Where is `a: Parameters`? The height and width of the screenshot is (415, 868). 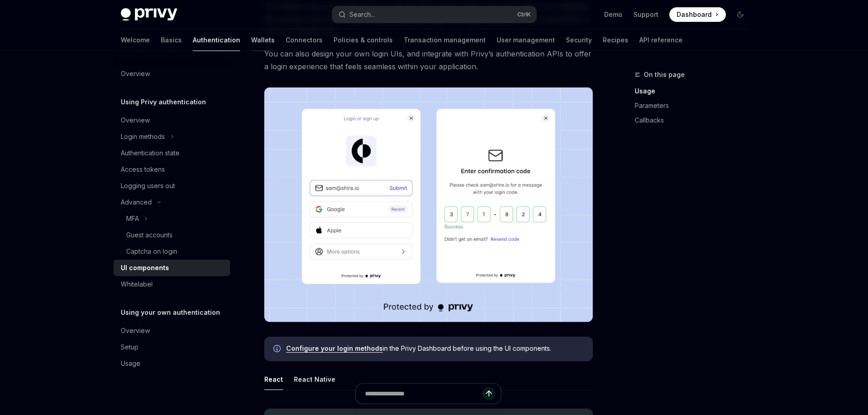
a: Parameters is located at coordinates (695, 106).